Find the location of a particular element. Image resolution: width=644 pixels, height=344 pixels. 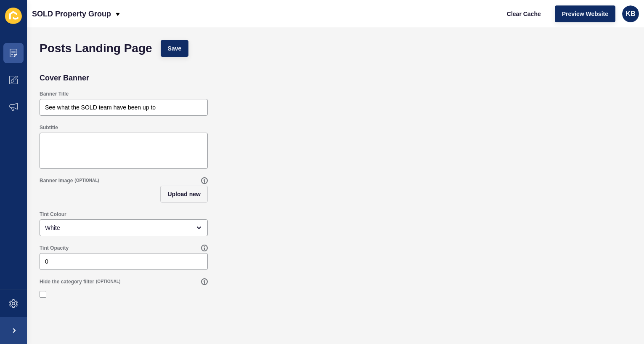

button: Save is located at coordinates (174, 48).